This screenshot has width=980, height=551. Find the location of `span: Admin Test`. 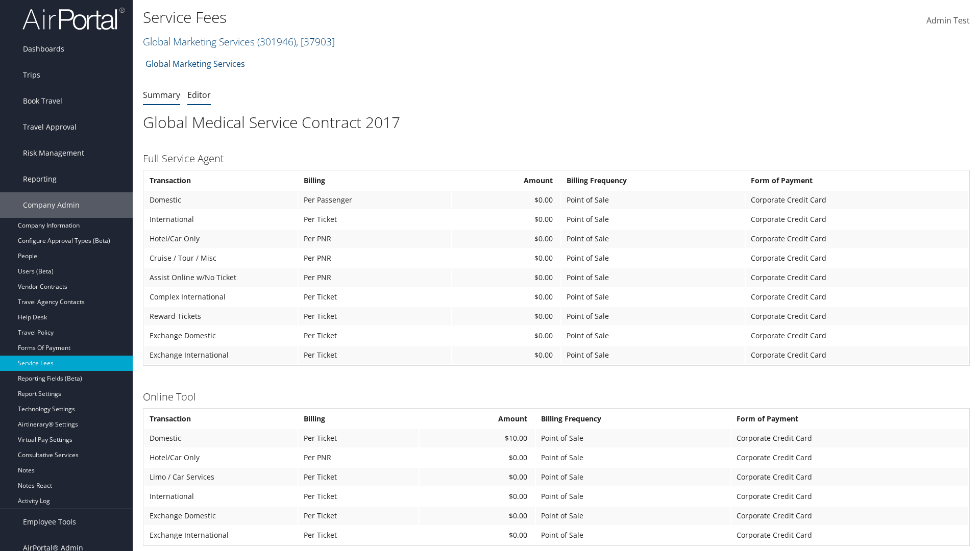

span: Admin Test is located at coordinates (948, 20).